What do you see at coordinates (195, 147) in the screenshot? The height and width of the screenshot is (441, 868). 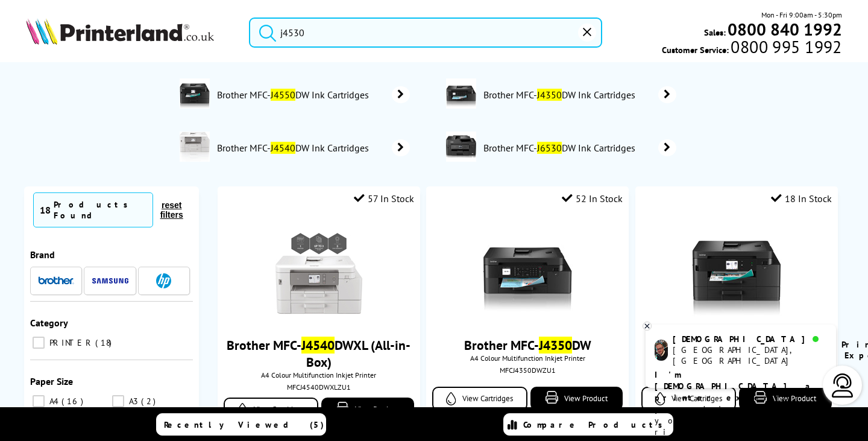 I see `img: MFCJ4540DWZU1-conspage.jpg` at bounding box center [195, 147].